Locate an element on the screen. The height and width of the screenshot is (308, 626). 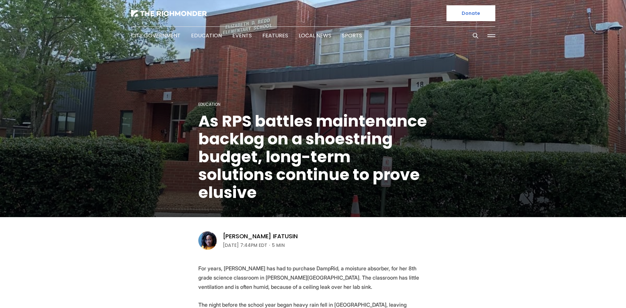
a: Features is located at coordinates (275, 35).